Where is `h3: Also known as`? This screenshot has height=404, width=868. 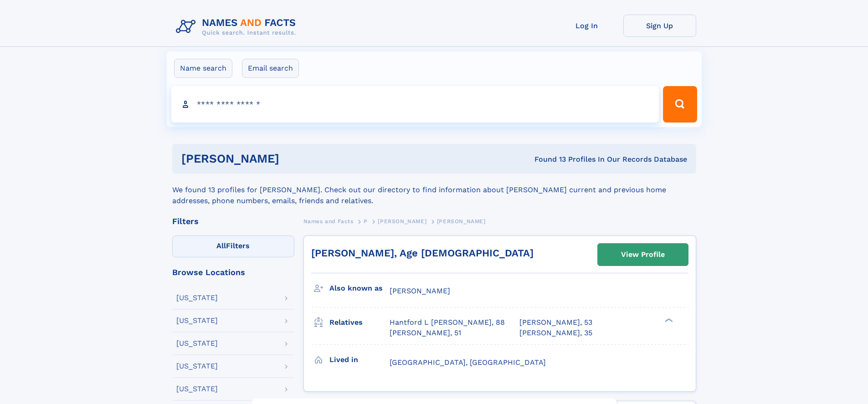 h3: Also known as is located at coordinates (359, 289).